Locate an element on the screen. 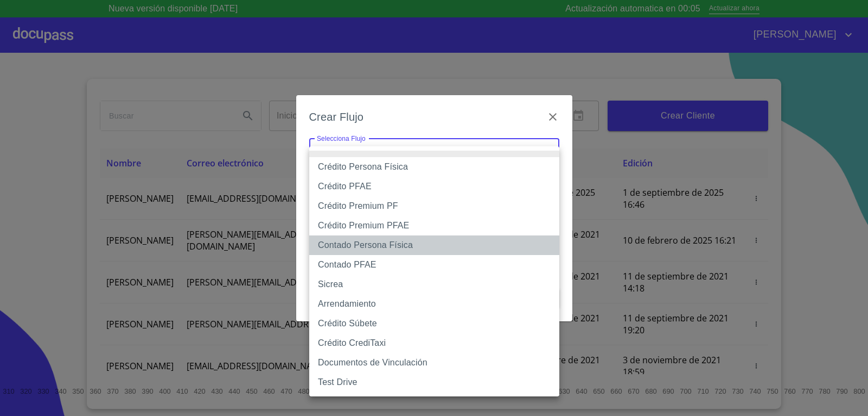 Image resolution: width=868 pixels, height=416 pixels. li: Contado Persona Física is located at coordinates (434, 245).